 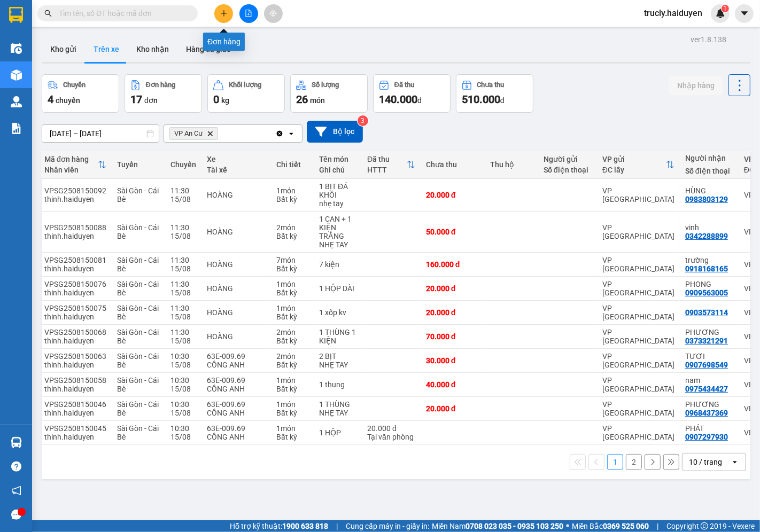 I want to click on button: caret-down, so click(x=743, y=14).